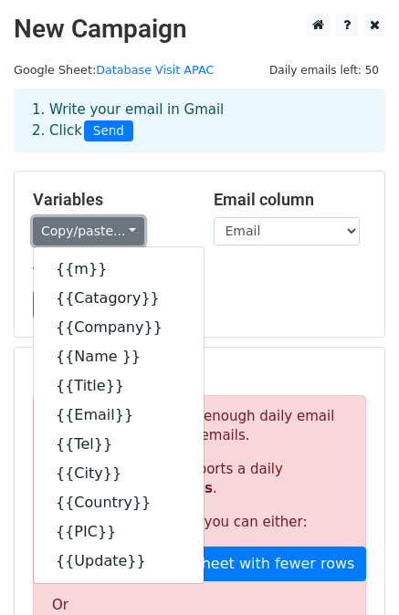  Describe the element at coordinates (119, 503) in the screenshot. I see `a: {{Country}}` at that location.